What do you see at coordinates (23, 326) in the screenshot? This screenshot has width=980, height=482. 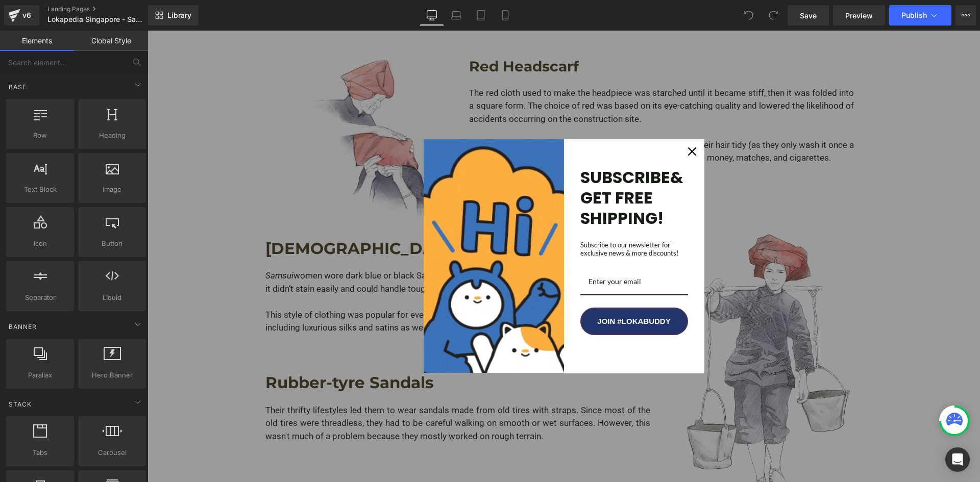 I see `span: Banner` at bounding box center [23, 326].